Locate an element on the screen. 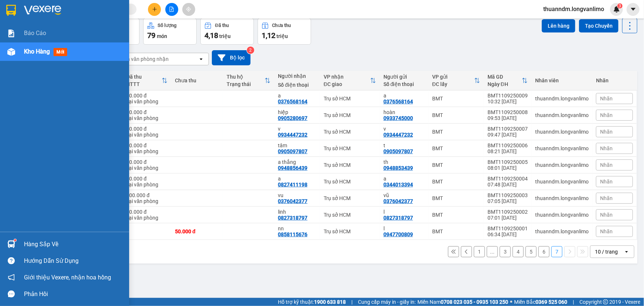  div: nn is located at coordinates (297, 228).